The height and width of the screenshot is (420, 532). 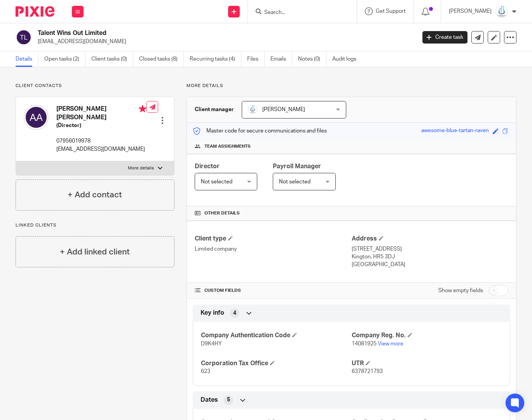 I want to click on h4: Client type, so click(x=273, y=239).